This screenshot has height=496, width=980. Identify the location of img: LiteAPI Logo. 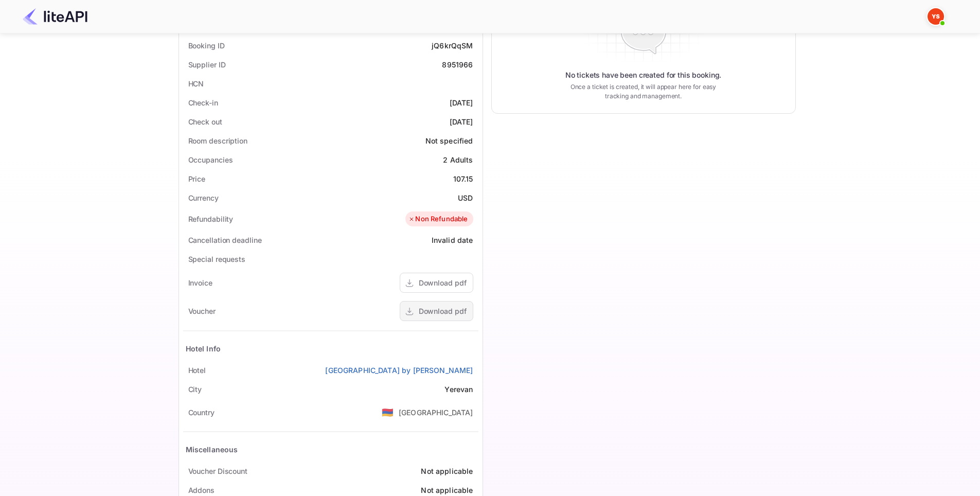
(55, 17).